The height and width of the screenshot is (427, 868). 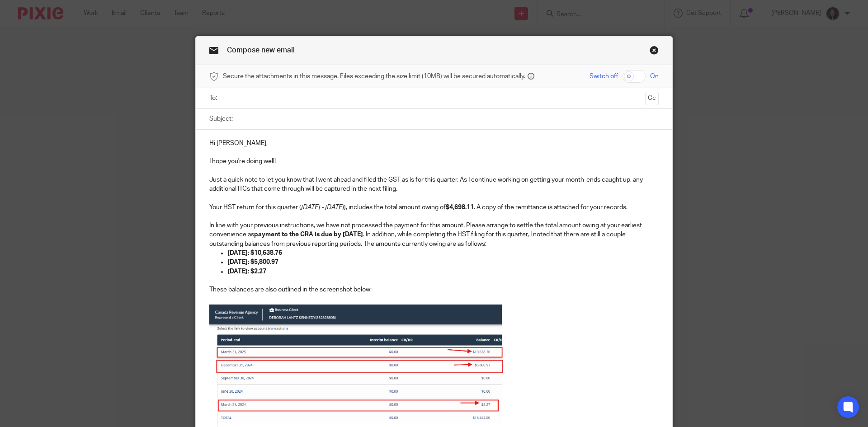 What do you see at coordinates (373, 76) in the screenshot?
I see `span: Secure the attachments in this message. Files exceeding the size limit (10MB) will be secured aut...` at bounding box center [373, 76].